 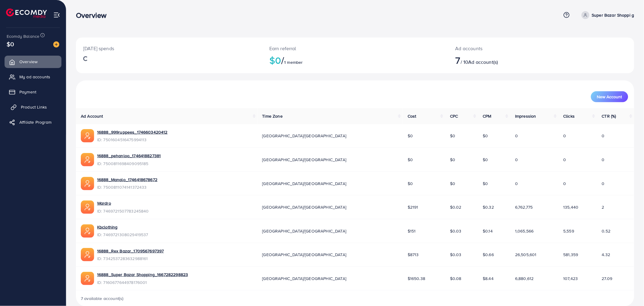 I want to click on span: ID: 7469721308029419537, so click(x=123, y=234).